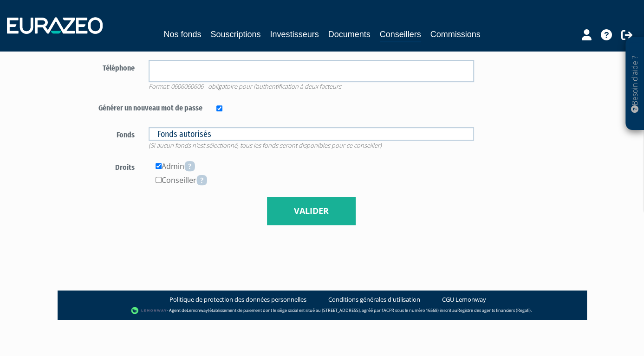 The height and width of the screenshot is (356, 644). What do you see at coordinates (634, 84) in the screenshot?
I see `p: Besoin d'aide ?` at bounding box center [634, 84].